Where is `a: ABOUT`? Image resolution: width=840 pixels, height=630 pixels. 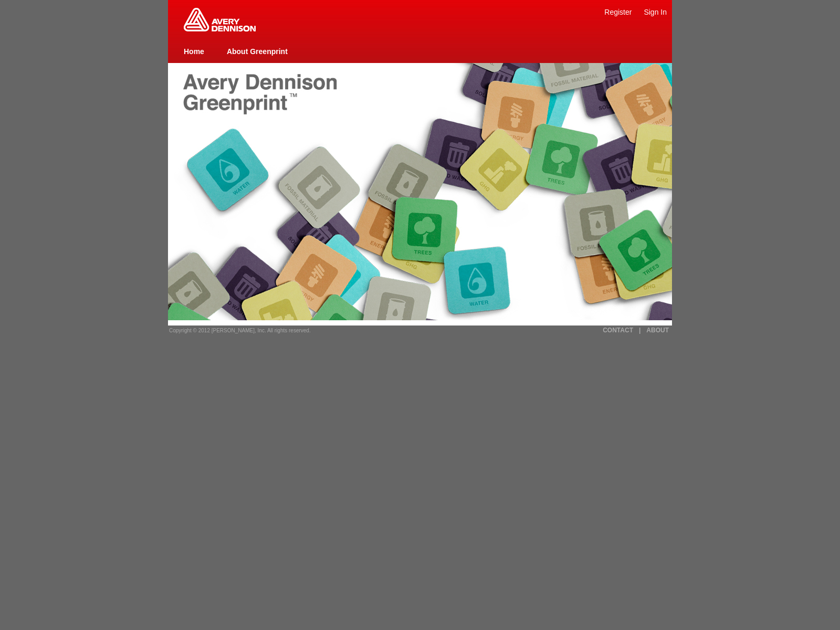
a: ABOUT is located at coordinates (657, 330).